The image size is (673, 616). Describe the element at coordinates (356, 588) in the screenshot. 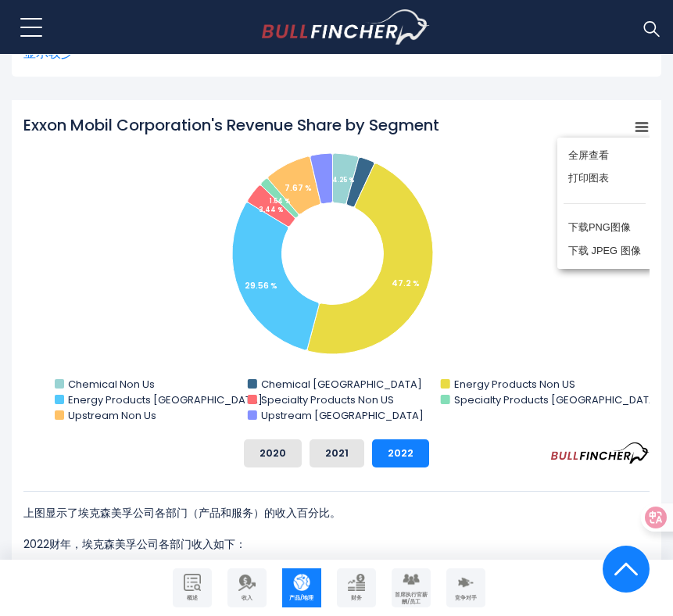

I see `a: 公司财务` at that location.